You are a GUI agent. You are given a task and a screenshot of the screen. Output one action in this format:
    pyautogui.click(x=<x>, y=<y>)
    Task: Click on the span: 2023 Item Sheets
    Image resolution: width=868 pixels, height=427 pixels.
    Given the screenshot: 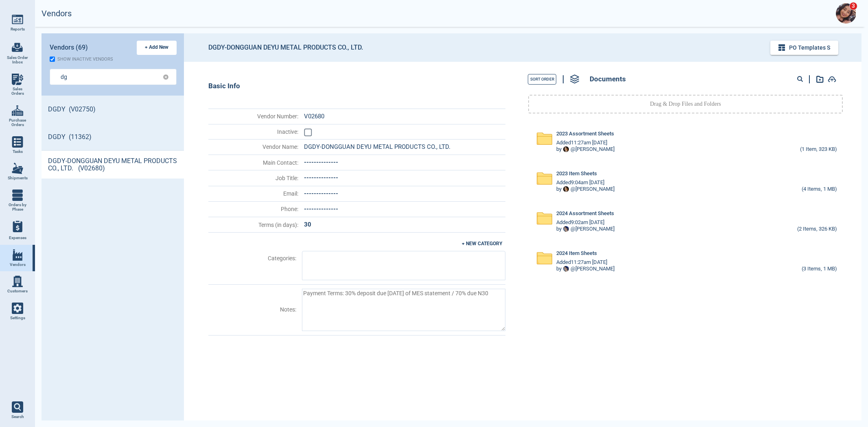 What is the action you would take?
    pyautogui.click(x=577, y=174)
    